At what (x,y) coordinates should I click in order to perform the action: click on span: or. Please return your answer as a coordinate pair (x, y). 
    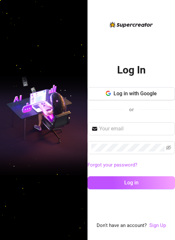
    Looking at the image, I should click on (131, 110).